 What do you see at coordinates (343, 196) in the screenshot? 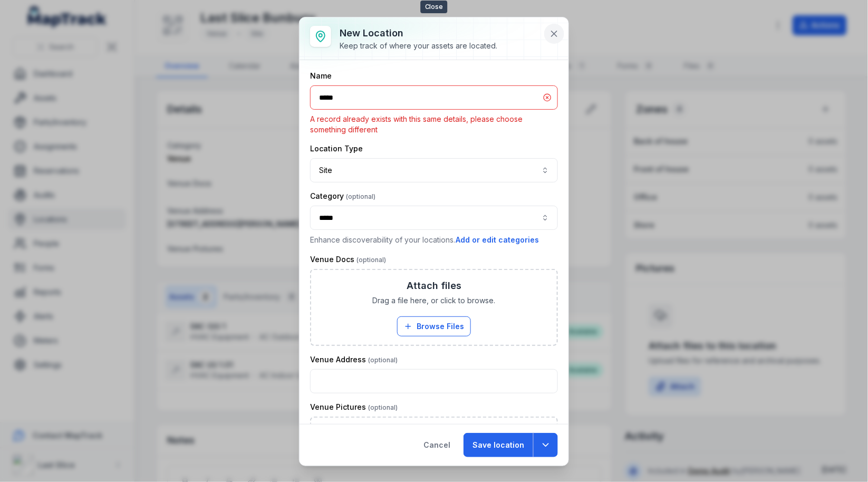
I see `label: Category` at bounding box center [343, 196].